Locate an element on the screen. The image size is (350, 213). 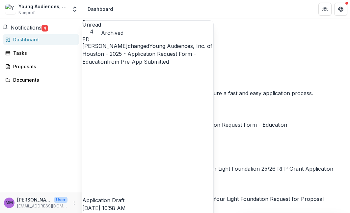
a: Dashboard is located at coordinates (41, 39).